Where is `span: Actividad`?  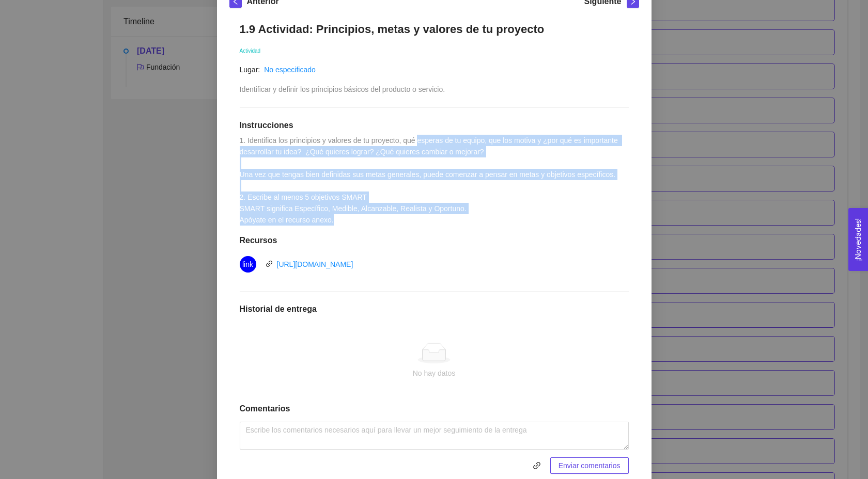 span: Actividad is located at coordinates (250, 51).